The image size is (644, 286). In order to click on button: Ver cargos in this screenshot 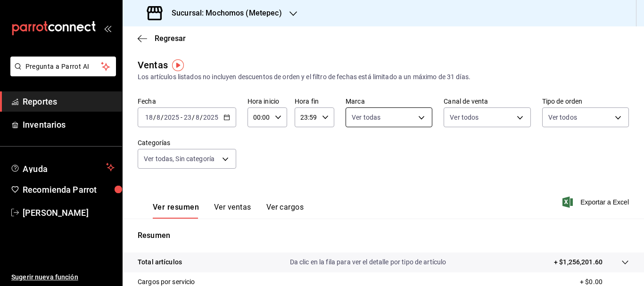, I will do `click(285, 210)`.